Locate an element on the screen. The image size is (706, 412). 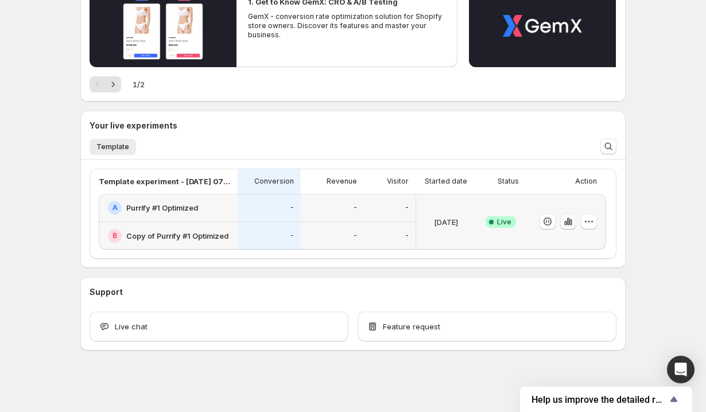
p: Revenue is located at coordinates (342, 181).